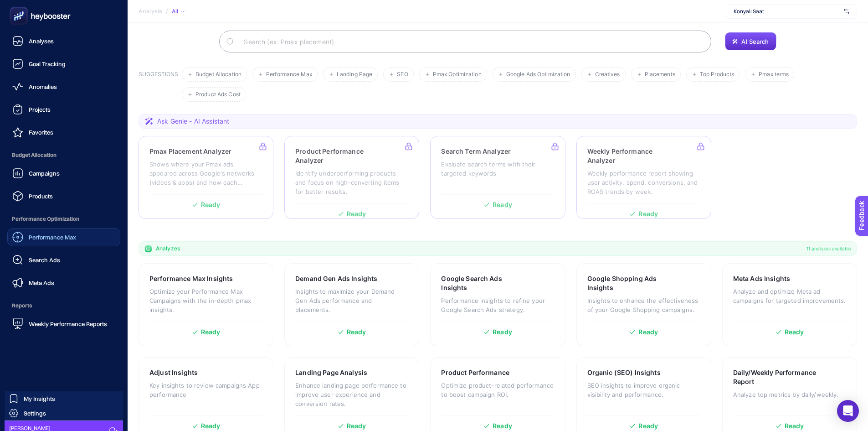  I want to click on a: Campaigns, so click(64, 173).